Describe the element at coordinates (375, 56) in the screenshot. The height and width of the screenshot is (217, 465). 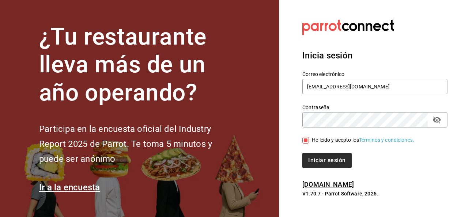
I see `h3: Inicia sesión` at that location.